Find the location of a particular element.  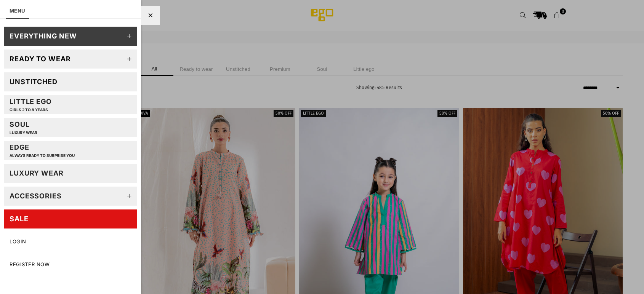

a: EVERYTHING NEW is located at coordinates (71, 36).